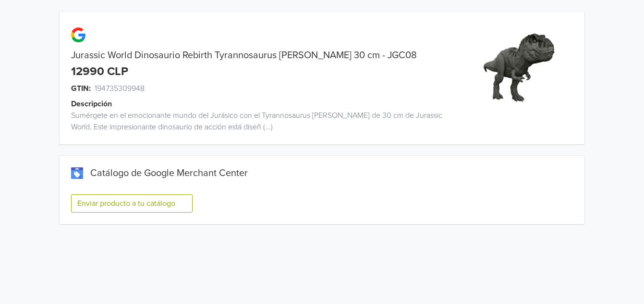 The height and width of the screenshot is (304, 644). Describe the element at coordinates (120, 88) in the screenshot. I see `span: 194735309948` at that location.